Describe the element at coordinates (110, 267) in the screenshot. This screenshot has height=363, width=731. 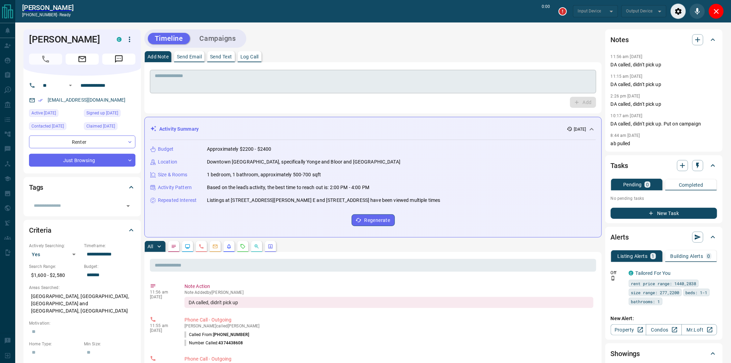
I see `p: Budget:` at that location.